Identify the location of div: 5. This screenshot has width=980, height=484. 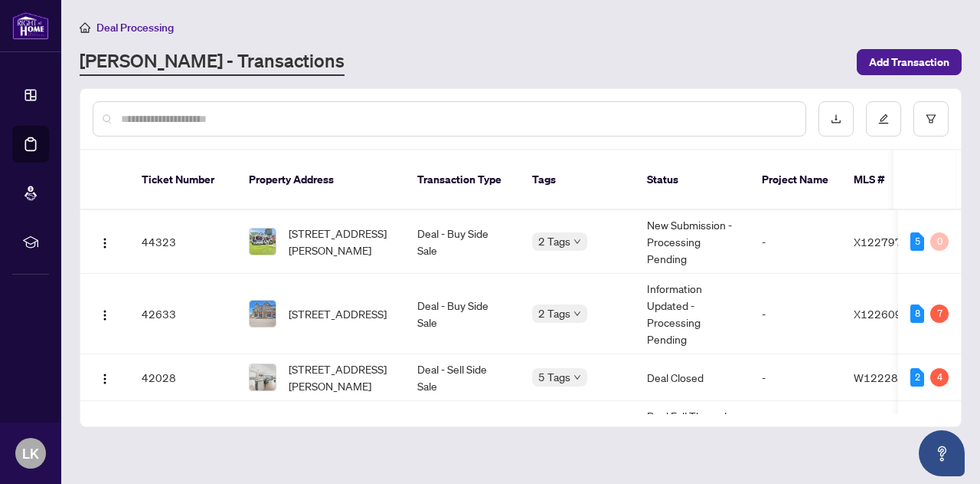
(917, 242).